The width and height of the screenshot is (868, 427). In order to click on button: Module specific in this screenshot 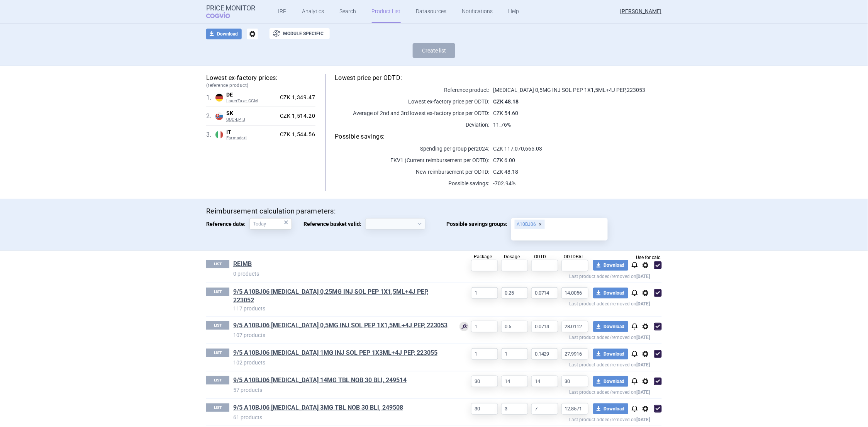, I will do `click(300, 33)`.